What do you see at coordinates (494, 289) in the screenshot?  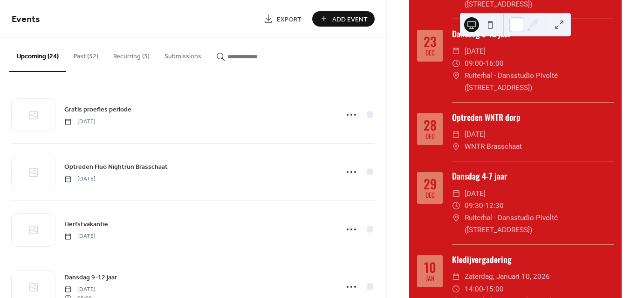 I see `span: 15:00` at bounding box center [494, 289].